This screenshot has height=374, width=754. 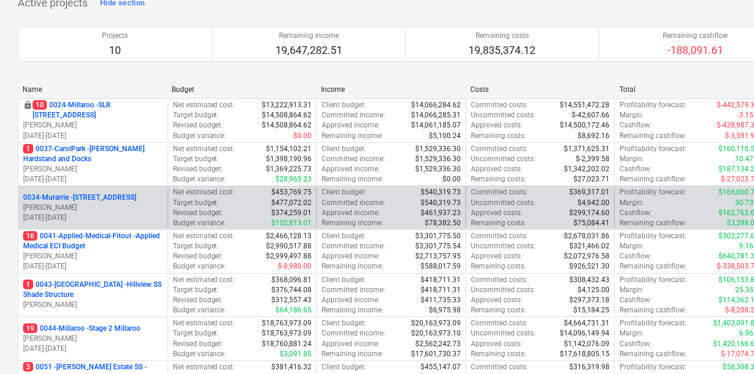 What do you see at coordinates (28, 366) in the screenshot?
I see `span: 3` at bounding box center [28, 366].